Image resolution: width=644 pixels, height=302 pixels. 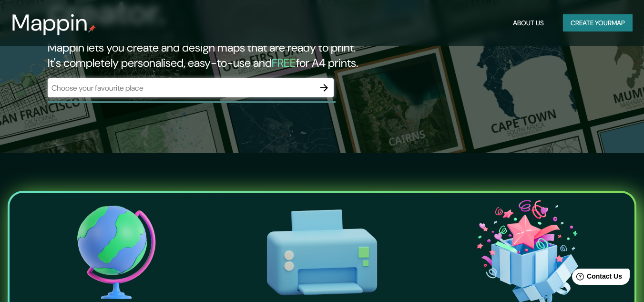 I want to click on input: Choose your favourite place, so click(x=181, y=88).